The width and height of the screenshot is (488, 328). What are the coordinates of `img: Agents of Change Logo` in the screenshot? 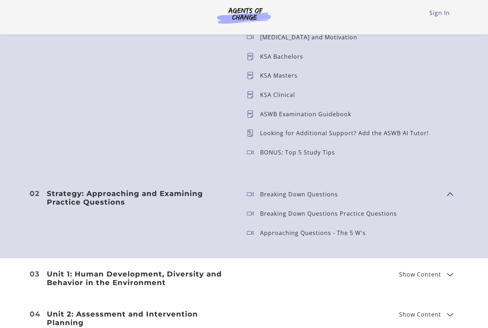 It's located at (244, 15).